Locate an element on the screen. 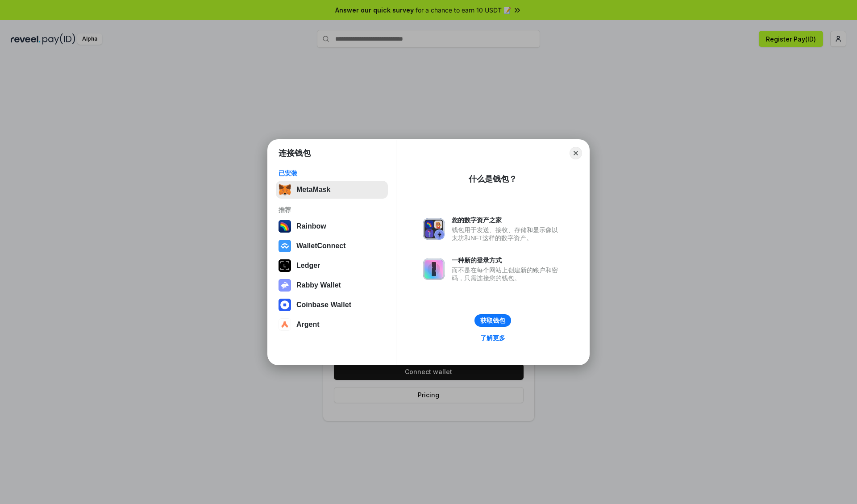 This screenshot has width=857, height=504. img: svg+xml,%3Csvg%20fill%3D%22none%22%20height%3D%2233%22%20viewBox%3D%220%200%2035%2033%22%20width%... is located at coordinates (284, 190).